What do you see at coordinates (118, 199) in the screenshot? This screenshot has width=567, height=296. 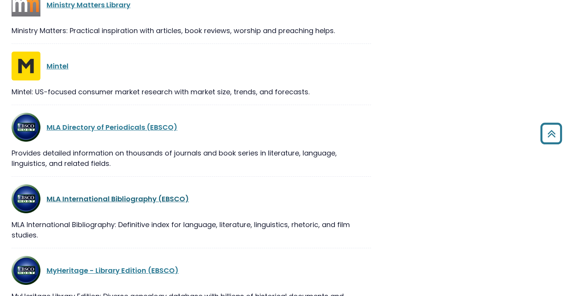 I see `a: MLA International Bibliography (EBSCO)` at bounding box center [118, 199].